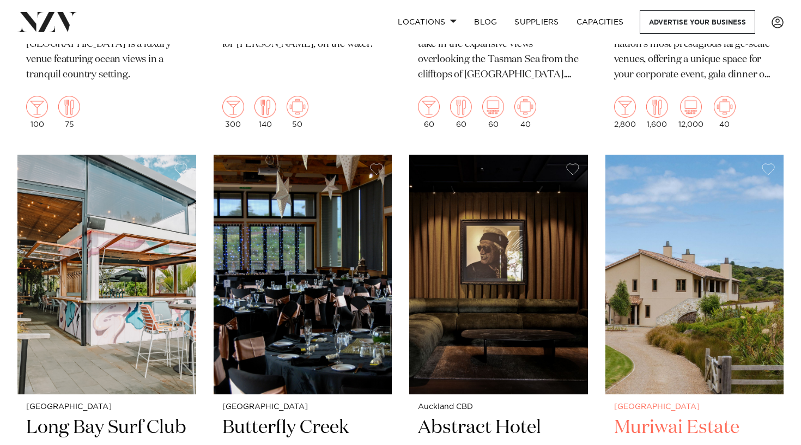  I want to click on a: SUPPLIERS, so click(536, 22).